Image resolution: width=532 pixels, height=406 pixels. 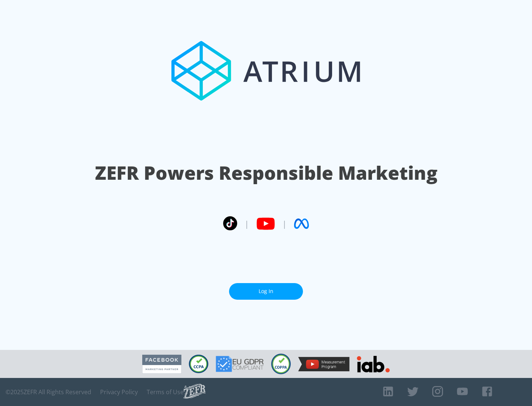 What do you see at coordinates (198, 364) in the screenshot?
I see `img: CCPA Compliant` at bounding box center [198, 364].